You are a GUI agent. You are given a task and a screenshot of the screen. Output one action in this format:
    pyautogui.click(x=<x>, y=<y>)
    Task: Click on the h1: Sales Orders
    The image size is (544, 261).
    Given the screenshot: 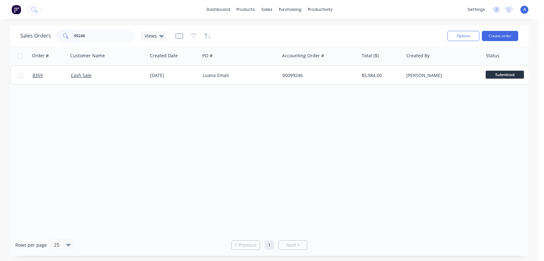 What is the action you would take?
    pyautogui.click(x=36, y=36)
    